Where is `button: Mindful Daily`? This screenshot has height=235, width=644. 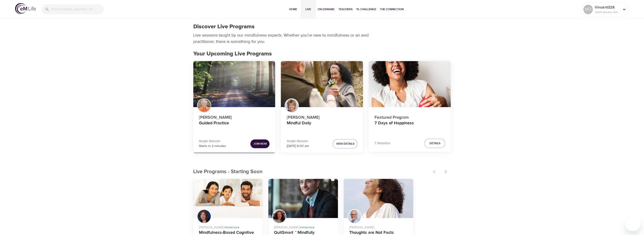
button: Mindful Daily is located at coordinates (322, 85).